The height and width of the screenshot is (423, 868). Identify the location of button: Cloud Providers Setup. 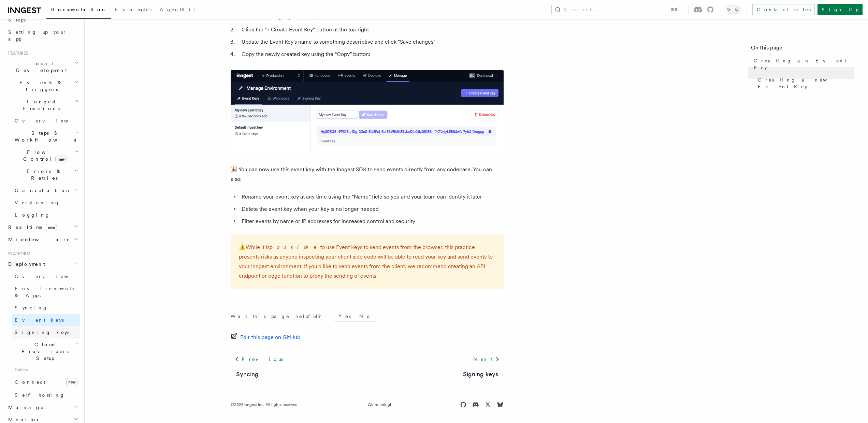
(46, 351).